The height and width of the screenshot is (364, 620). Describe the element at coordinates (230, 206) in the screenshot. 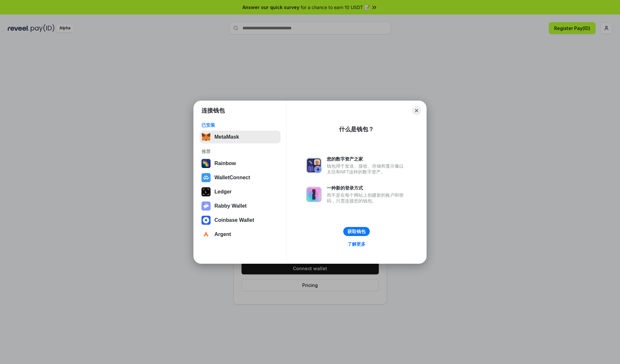

I see `div: Rabby Wallet` at that location.